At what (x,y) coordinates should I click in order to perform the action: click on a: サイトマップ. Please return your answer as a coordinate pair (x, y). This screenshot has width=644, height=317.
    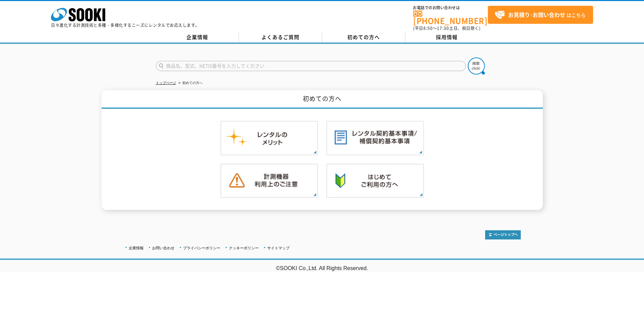
    Looking at the image, I should click on (278, 248).